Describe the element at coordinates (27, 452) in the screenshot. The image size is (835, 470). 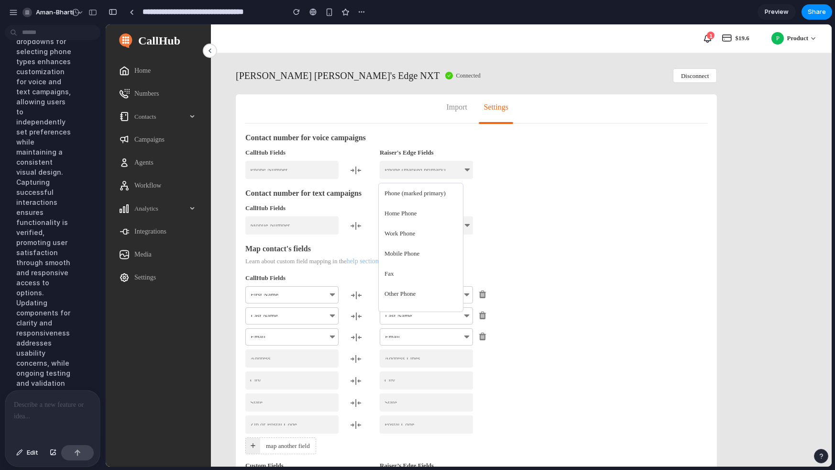
I see `button: Edit` at that location.